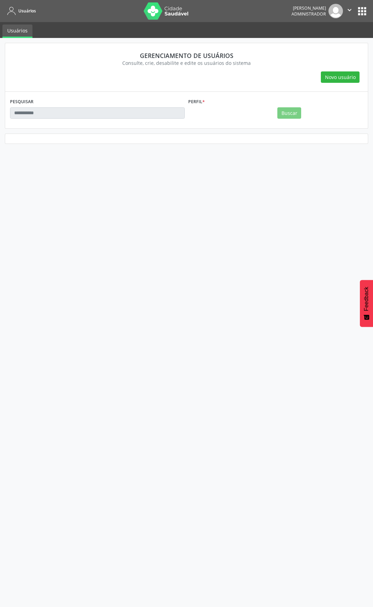  What do you see at coordinates (27, 11) in the screenshot?
I see `span: Usuários` at bounding box center [27, 11].